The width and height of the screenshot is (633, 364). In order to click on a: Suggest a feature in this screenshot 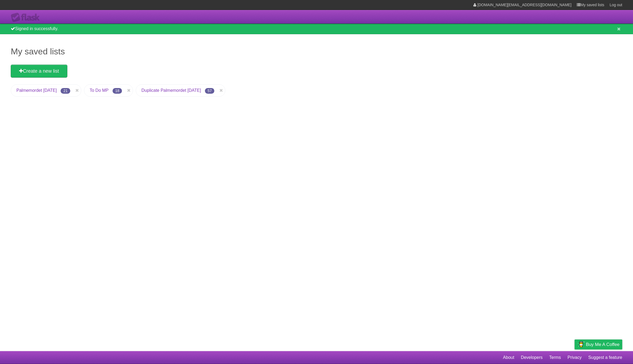, I will do `click(605, 358)`.